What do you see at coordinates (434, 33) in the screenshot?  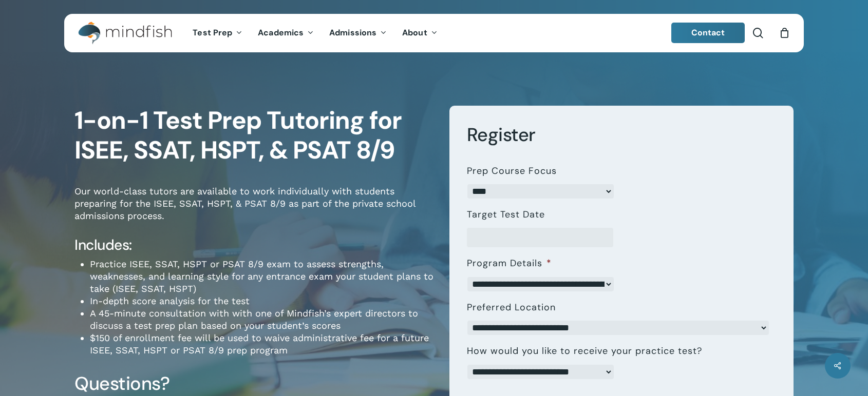 I see `header: Main Menu` at bounding box center [434, 33].